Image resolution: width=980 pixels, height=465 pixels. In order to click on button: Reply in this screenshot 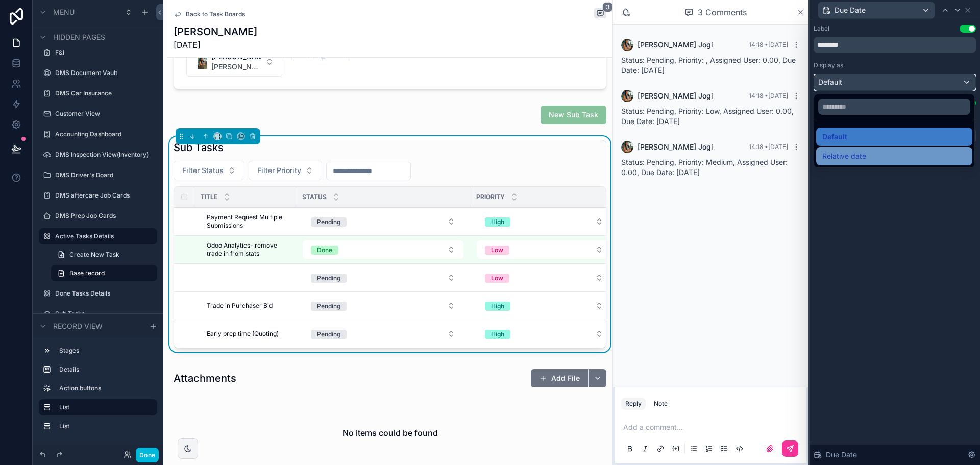, I will do `click(634, 404)`.